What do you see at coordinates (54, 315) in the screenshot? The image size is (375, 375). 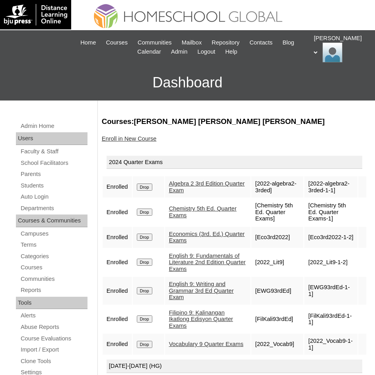 I see `a: Alerts` at bounding box center [54, 315].